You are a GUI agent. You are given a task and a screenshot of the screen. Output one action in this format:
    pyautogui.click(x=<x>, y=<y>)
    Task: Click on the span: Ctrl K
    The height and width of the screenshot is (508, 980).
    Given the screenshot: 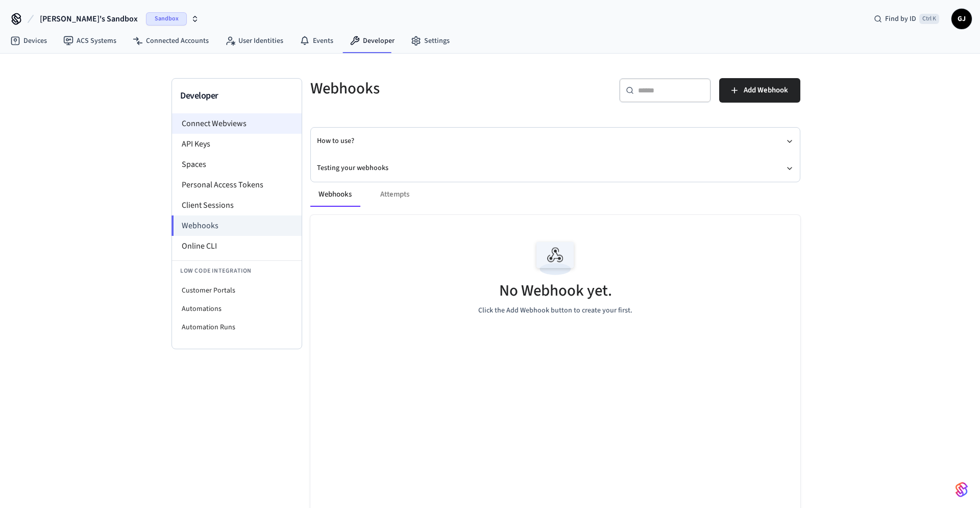 What is the action you would take?
    pyautogui.click(x=929, y=19)
    